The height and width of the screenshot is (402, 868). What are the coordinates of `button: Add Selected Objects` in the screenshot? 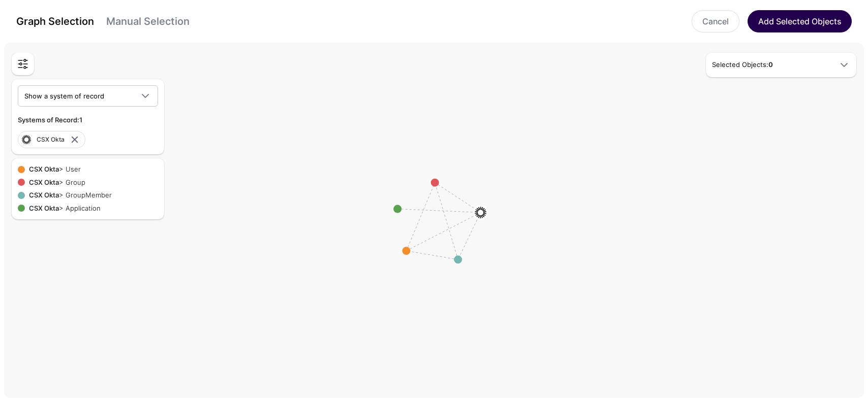 It's located at (799, 22).